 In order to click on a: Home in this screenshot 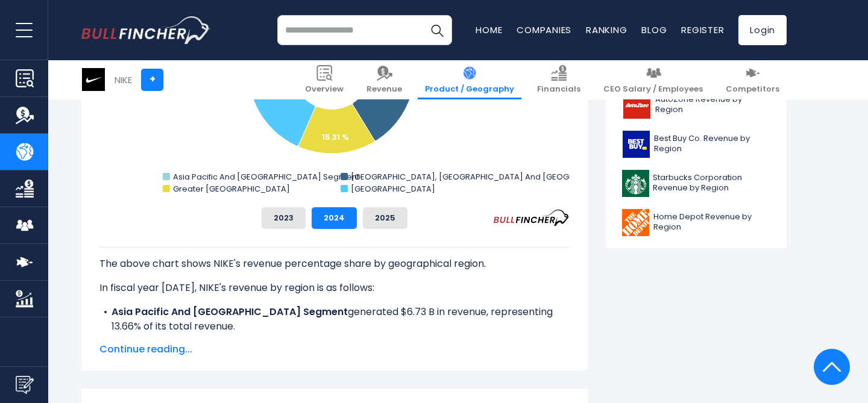, I will do `click(489, 30)`.